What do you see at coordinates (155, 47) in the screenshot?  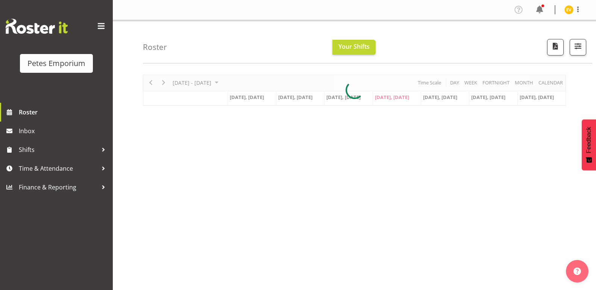 I see `h4: Roster` at bounding box center [155, 47].